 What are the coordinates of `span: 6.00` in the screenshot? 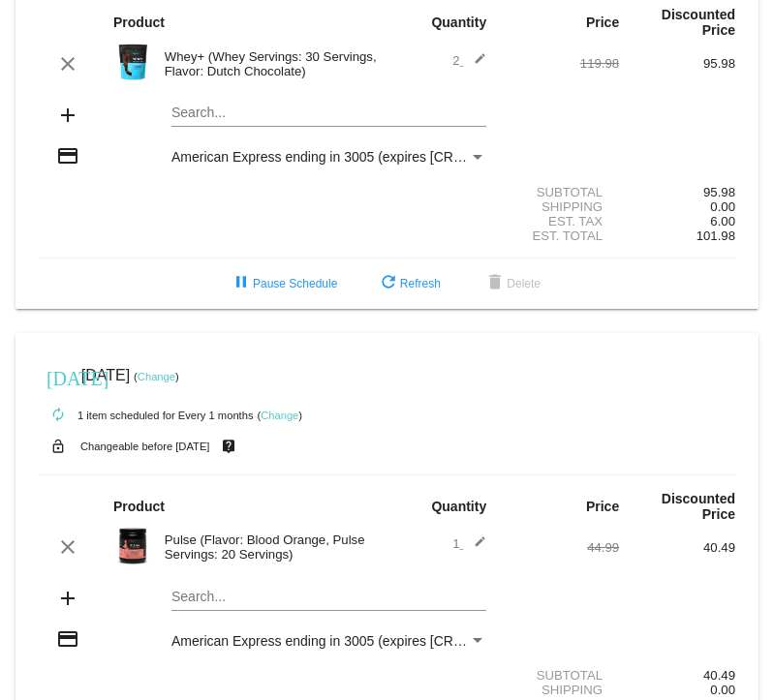 It's located at (722, 221).